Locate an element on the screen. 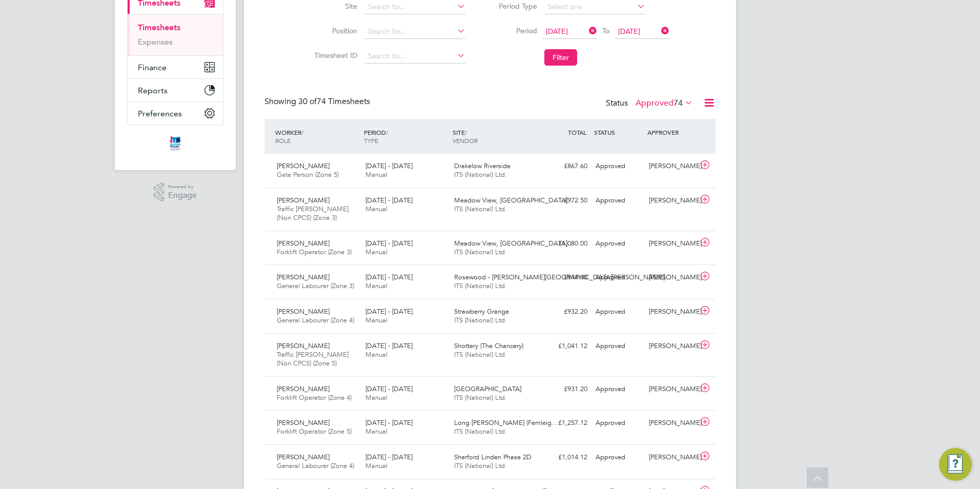 This screenshot has height=489, width=980. span: Forklift Operator (Zone 4) is located at coordinates (314, 397).